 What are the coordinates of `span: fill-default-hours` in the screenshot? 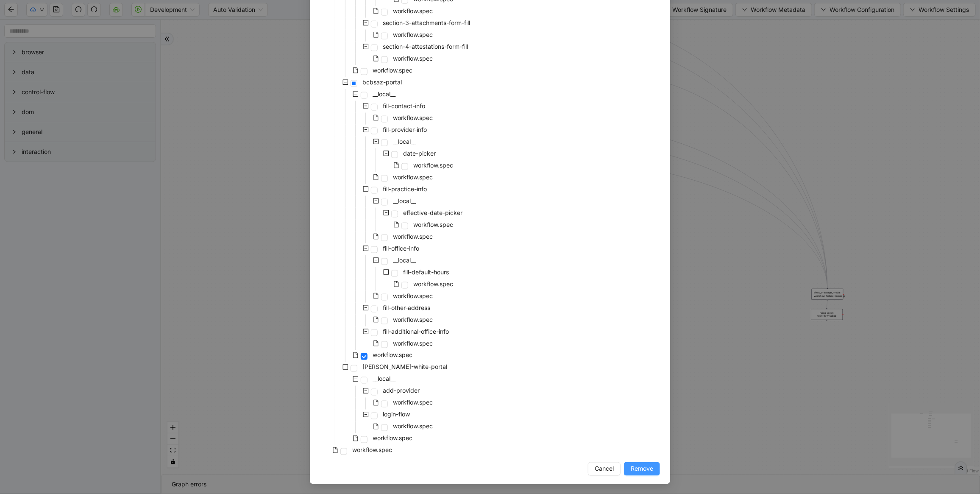 It's located at (426, 272).